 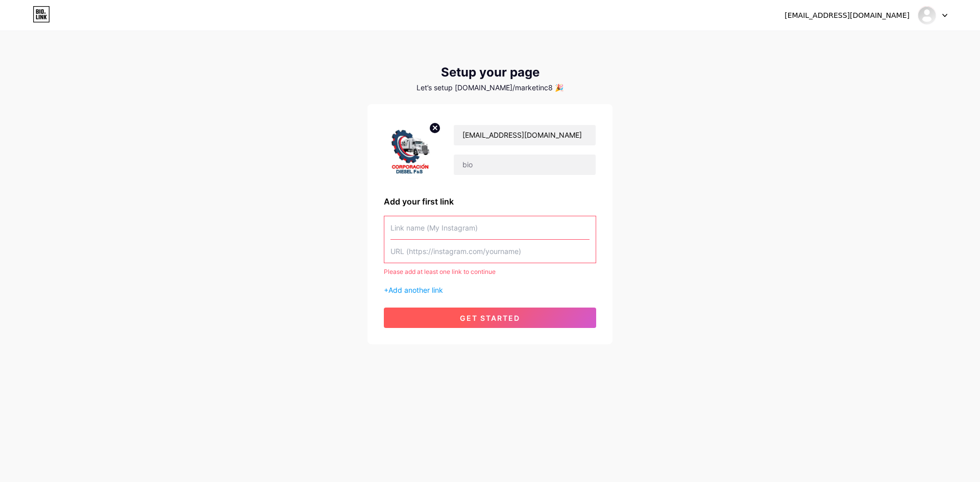 I want to click on input: Your name, so click(x=524, y=135).